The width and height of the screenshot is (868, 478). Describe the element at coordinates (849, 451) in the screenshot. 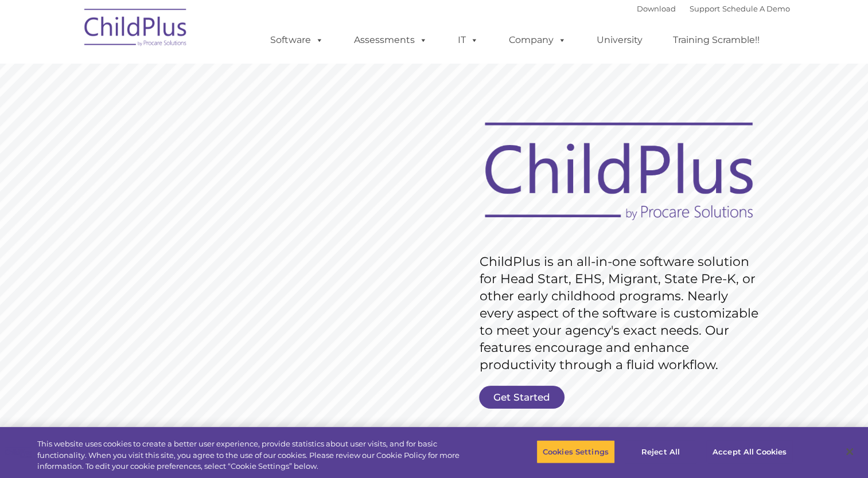

I see `button: Close` at that location.